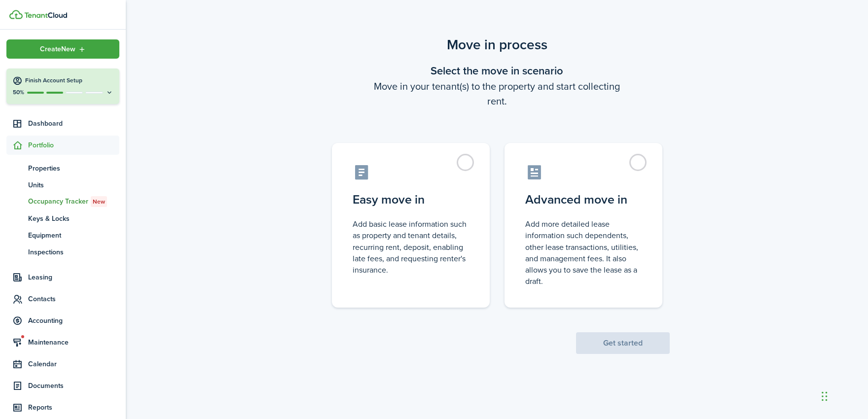 Image resolution: width=868 pixels, height=419 pixels. Describe the element at coordinates (99, 202) in the screenshot. I see `span: New` at that location.